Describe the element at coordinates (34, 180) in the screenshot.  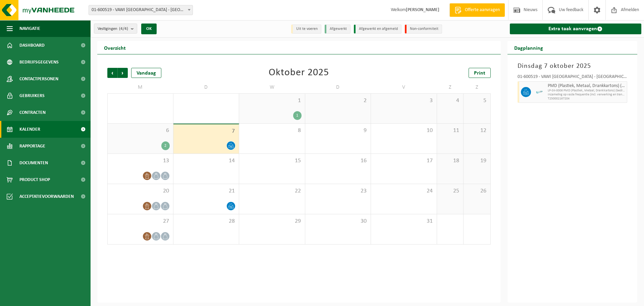
I see `span: Product Shop` at that location.